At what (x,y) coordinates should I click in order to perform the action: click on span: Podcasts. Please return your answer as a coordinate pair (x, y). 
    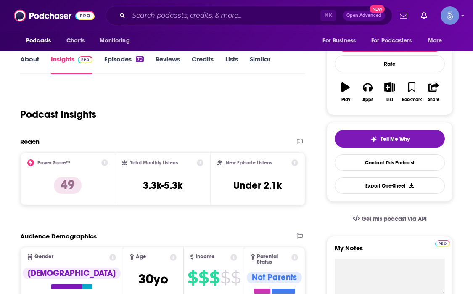
    Looking at the image, I should click on (38, 41).